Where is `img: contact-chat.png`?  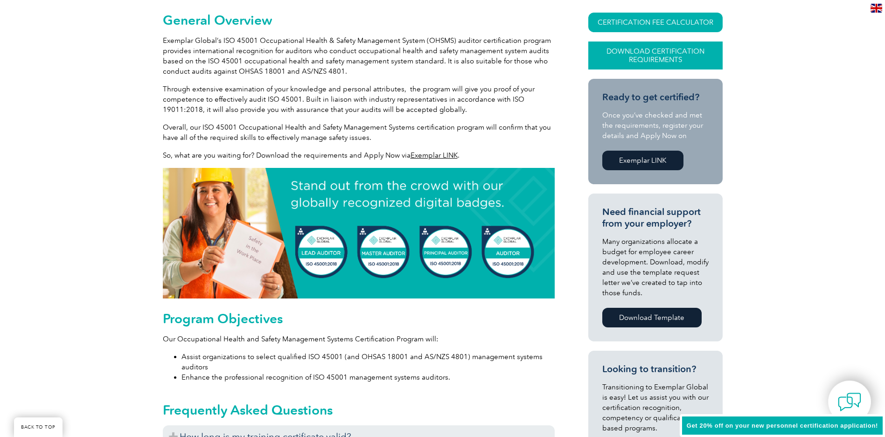
img: contact-chat.png is located at coordinates (850, 402).